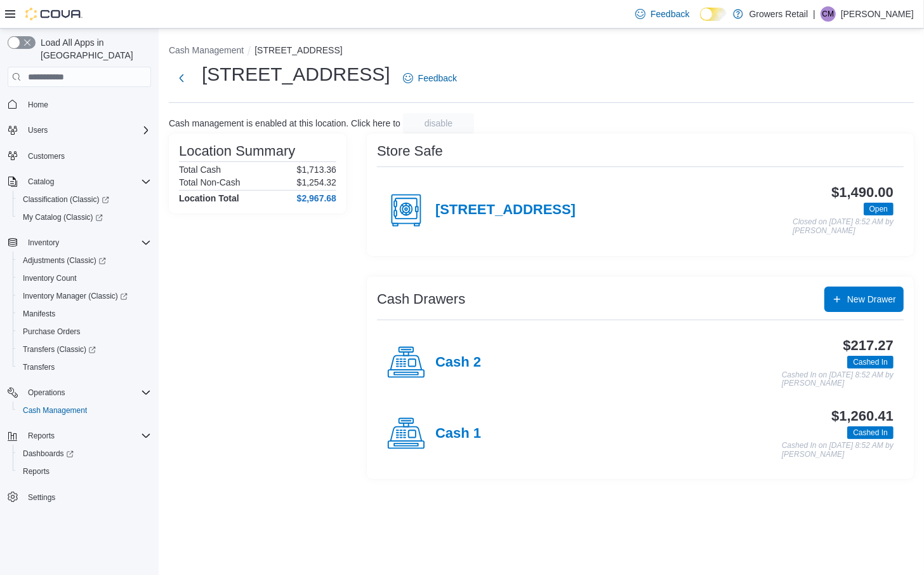 Image resolution: width=924 pixels, height=575 pixels. What do you see at coordinates (700, 21) in the screenshot?
I see `span: Dark Mode` at bounding box center [700, 21].